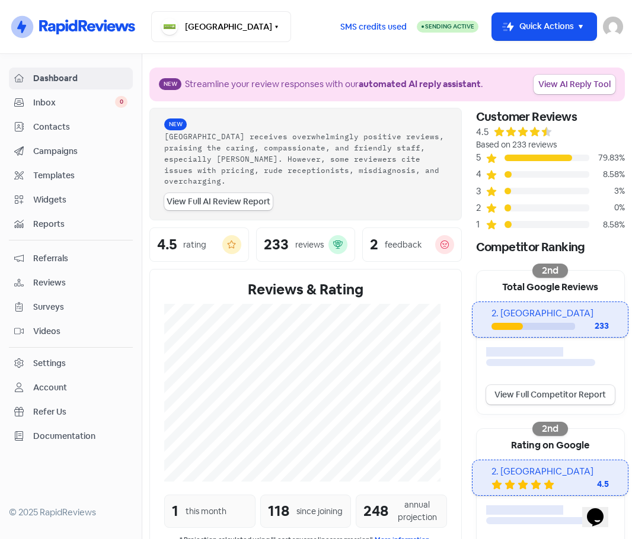 This screenshot has height=539, width=632. I want to click on span: Surveys, so click(80, 307).